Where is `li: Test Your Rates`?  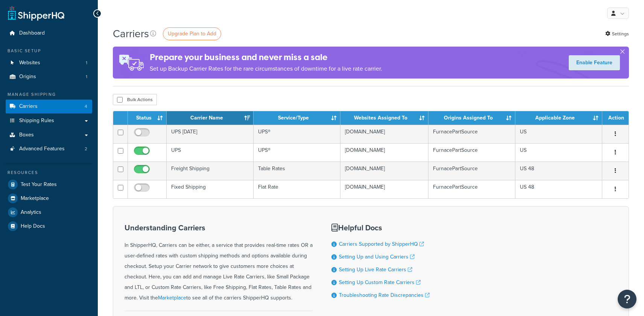
li: Test Your Rates is located at coordinates (49, 184).